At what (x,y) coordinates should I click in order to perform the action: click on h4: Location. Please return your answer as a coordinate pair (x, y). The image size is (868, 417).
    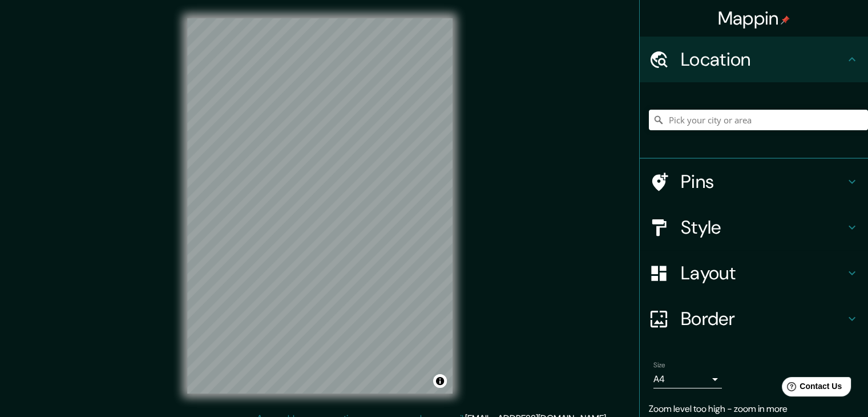
    Looking at the image, I should click on (763, 60).